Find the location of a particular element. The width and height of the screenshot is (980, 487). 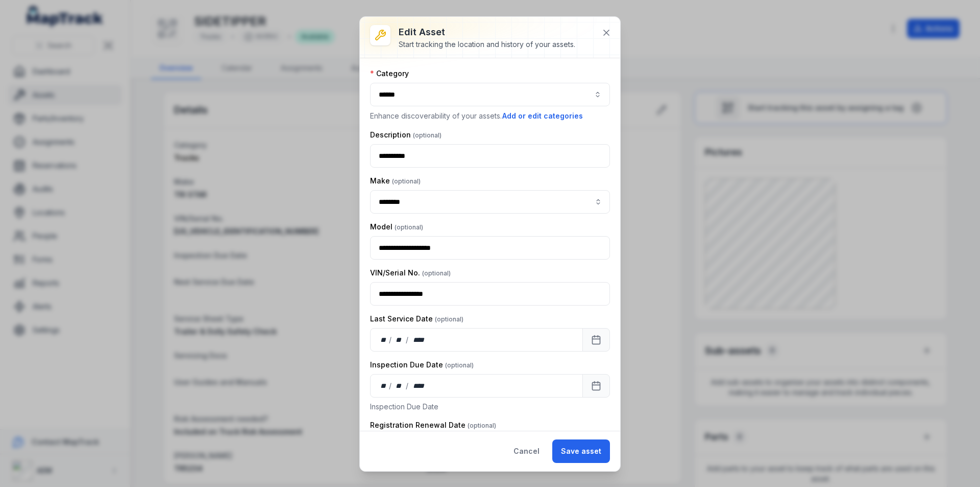

h3: Edit asset is located at coordinates (487, 32).